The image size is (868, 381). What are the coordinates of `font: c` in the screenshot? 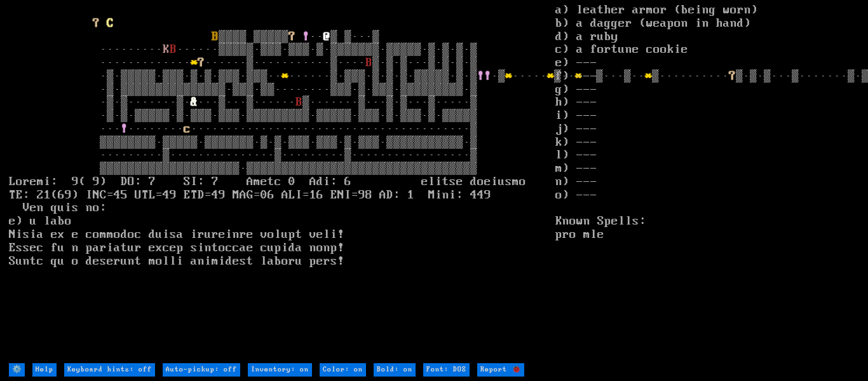 It's located at (187, 129).